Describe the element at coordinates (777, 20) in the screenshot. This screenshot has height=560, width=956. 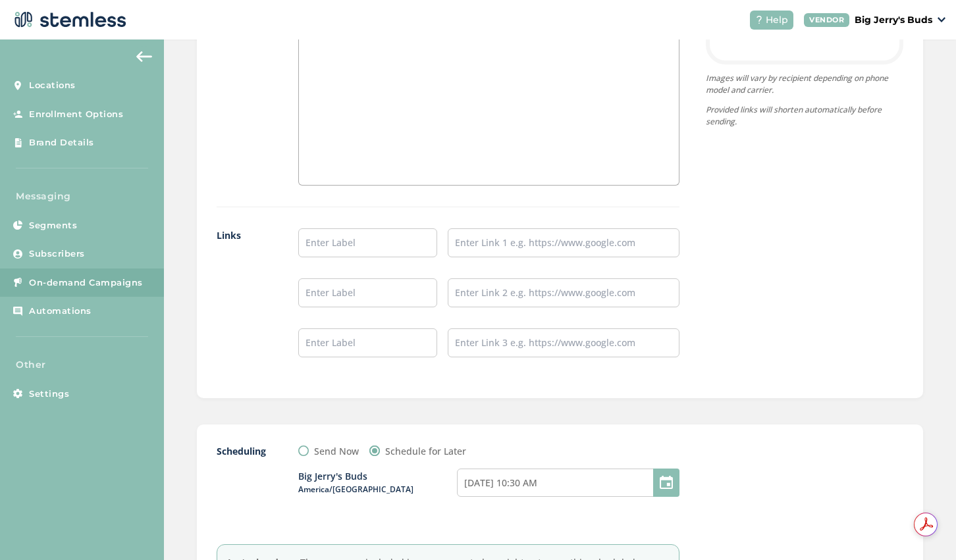
I see `span: Help` at that location.